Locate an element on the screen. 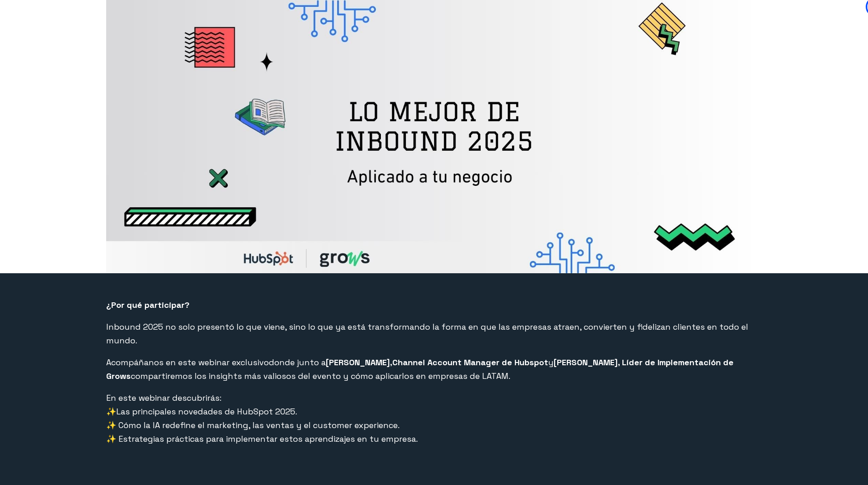  span: En este webinar descubrirás: is located at coordinates (163, 397).